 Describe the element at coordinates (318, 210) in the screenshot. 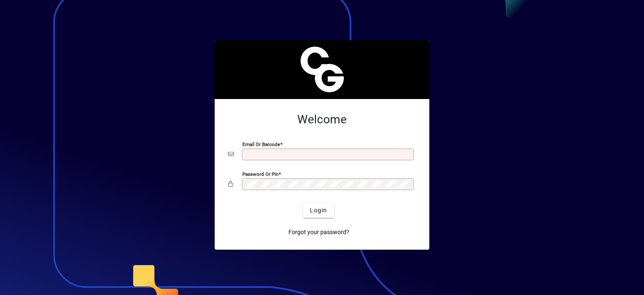

I see `button: Login` at that location.